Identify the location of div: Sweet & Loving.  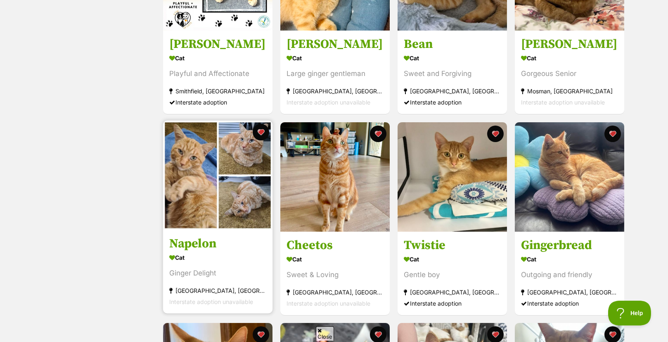
(335, 275).